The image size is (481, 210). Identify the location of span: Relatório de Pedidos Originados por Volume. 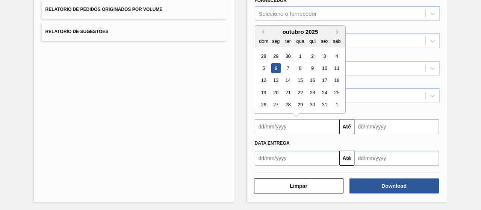
(104, 9).